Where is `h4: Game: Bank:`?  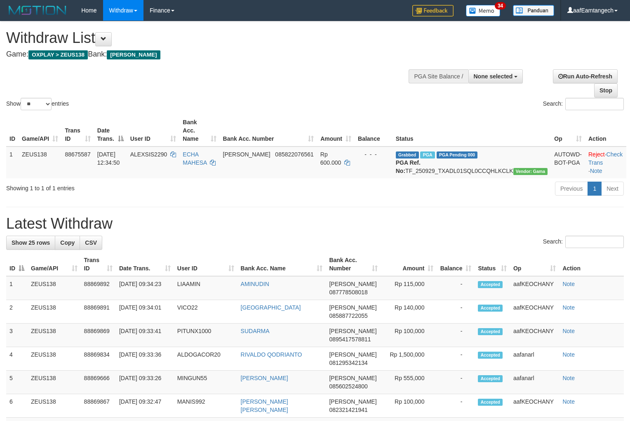
h4: Game: Bank: is located at coordinates (209, 54).